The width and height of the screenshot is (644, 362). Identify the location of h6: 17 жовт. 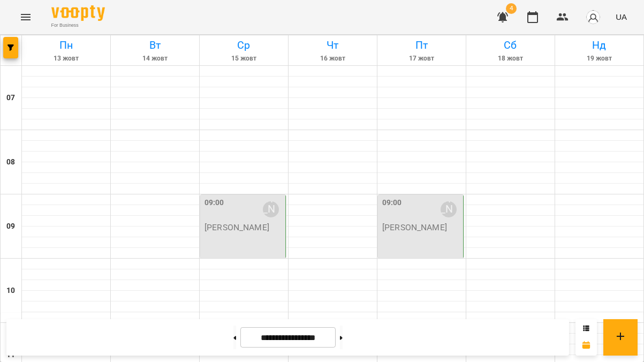
(421, 59).